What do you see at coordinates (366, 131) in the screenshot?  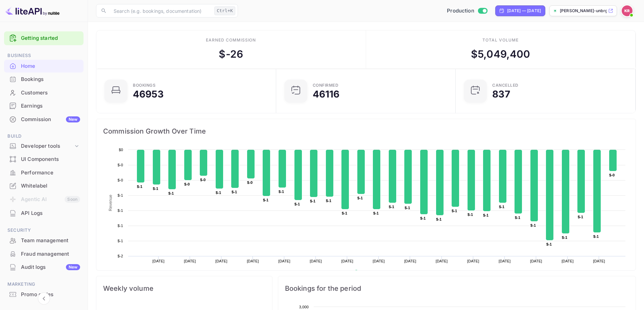 I see `span: Commission Growth Over Time` at bounding box center [366, 131].